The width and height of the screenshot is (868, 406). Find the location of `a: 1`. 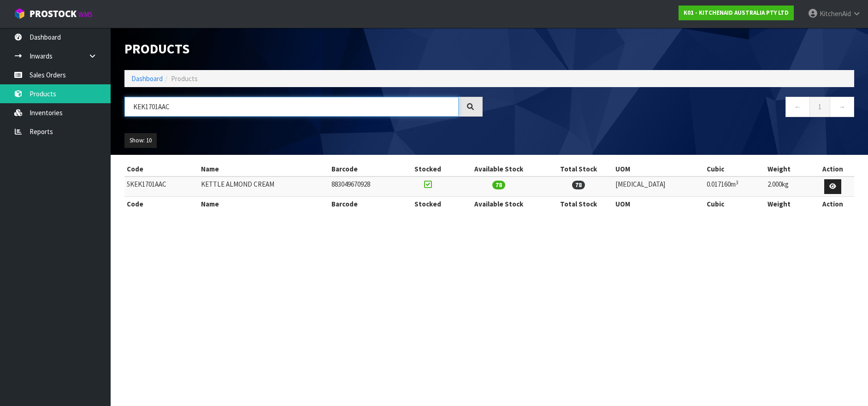

a: 1 is located at coordinates (820, 107).